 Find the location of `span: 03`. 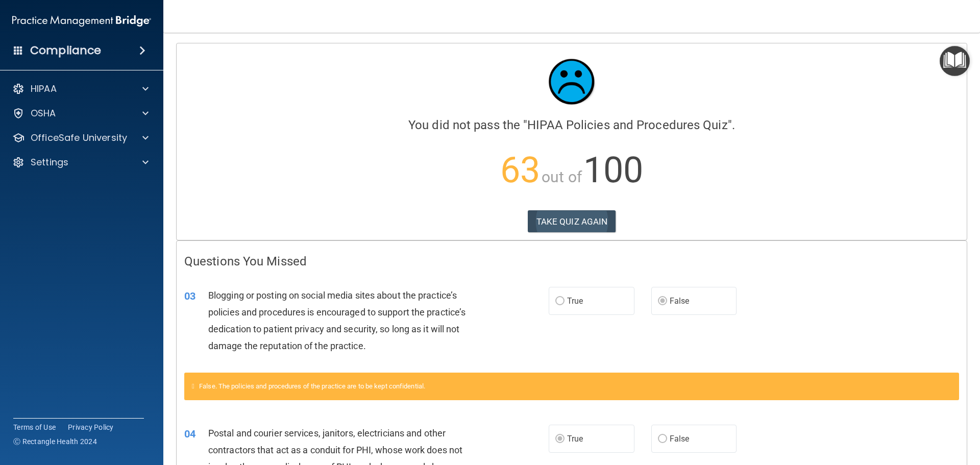

span: 03 is located at coordinates (190, 296).